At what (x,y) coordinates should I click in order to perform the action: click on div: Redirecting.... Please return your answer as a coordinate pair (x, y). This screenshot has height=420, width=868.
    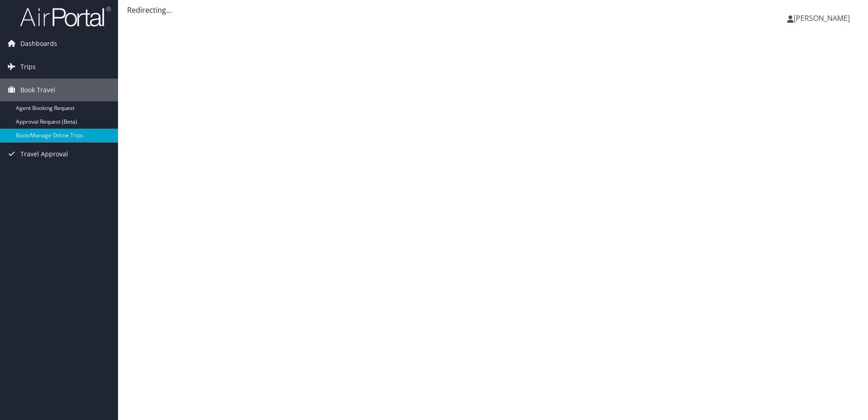
    Looking at the image, I should click on (493, 10).